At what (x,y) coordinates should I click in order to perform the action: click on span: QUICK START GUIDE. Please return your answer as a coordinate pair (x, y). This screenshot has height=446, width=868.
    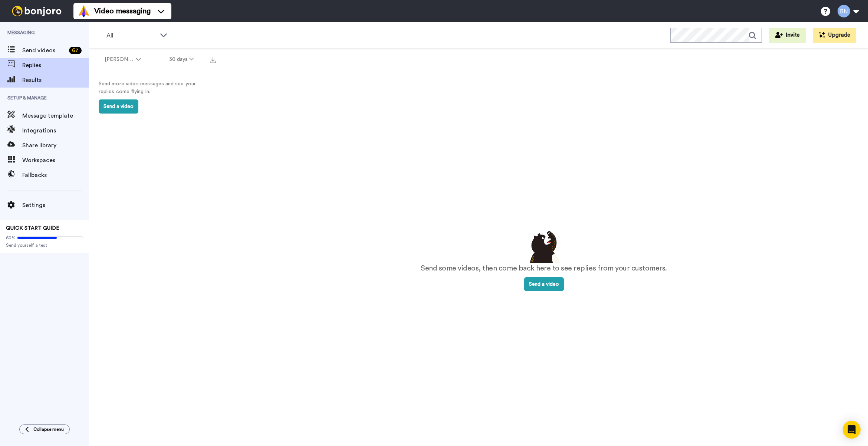
    Looking at the image, I should click on (32, 228).